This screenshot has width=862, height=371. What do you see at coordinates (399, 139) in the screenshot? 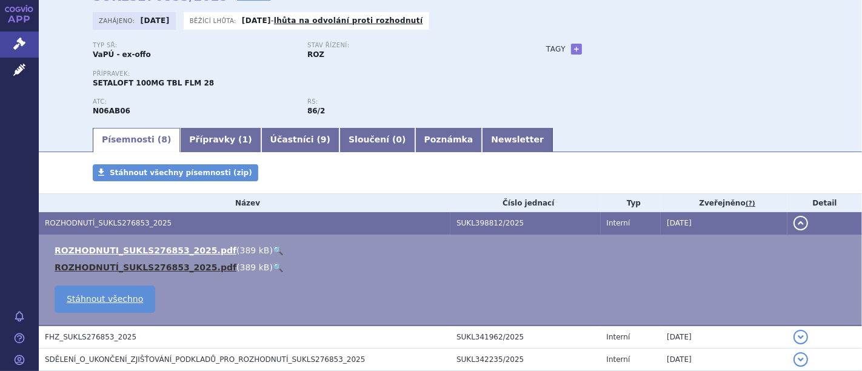
I see `span: 0` at bounding box center [399, 139].